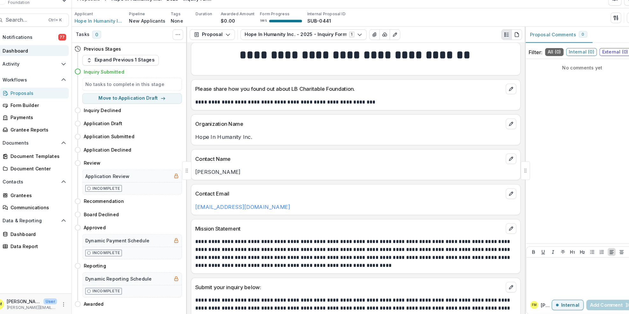 The image size is (629, 314). What do you see at coordinates (70, 46) in the screenshot?
I see `span: 77` at bounding box center [70, 46].